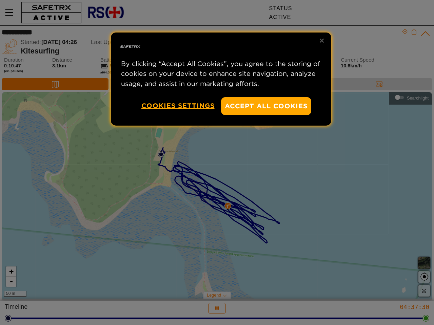  I want to click on button: Accept All Cookies, so click(266, 106).